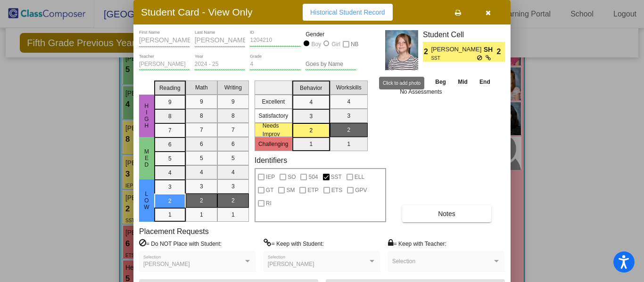  What do you see at coordinates (447, 92) in the screenshot?
I see `td: No Assessments` at bounding box center [447, 92].